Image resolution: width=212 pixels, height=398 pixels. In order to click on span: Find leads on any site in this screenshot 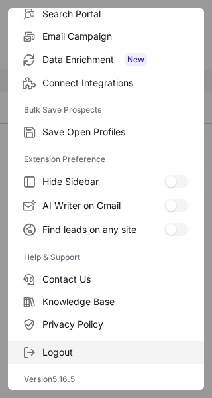, I will do `click(103, 229)`.